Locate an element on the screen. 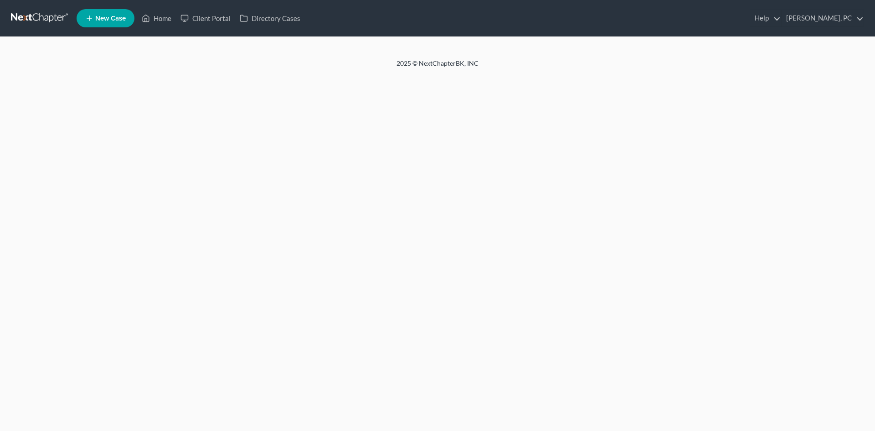  a: Directory Cases is located at coordinates (270, 18).